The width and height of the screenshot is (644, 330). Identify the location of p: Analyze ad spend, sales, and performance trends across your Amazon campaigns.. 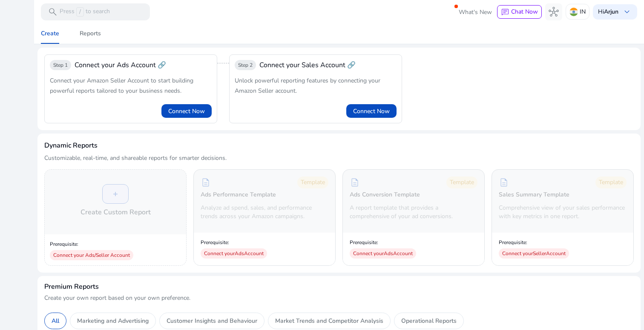
(265, 212).